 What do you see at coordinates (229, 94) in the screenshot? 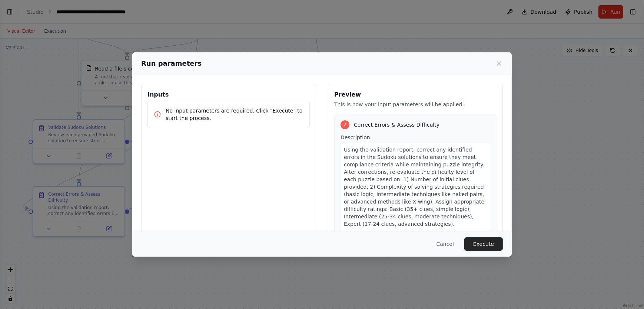
I see `h3: Inputs` at bounding box center [229, 94].